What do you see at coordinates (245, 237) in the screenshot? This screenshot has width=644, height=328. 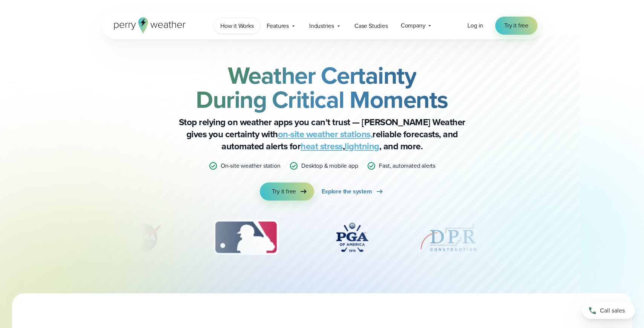 I see `img: MLB.svg` at bounding box center [245, 237].